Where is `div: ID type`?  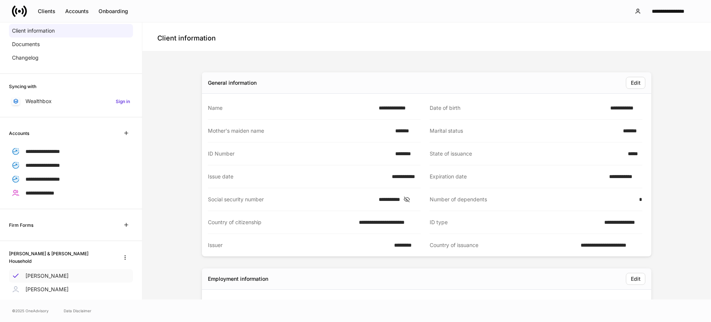
div: ID type is located at coordinates (515, 222).